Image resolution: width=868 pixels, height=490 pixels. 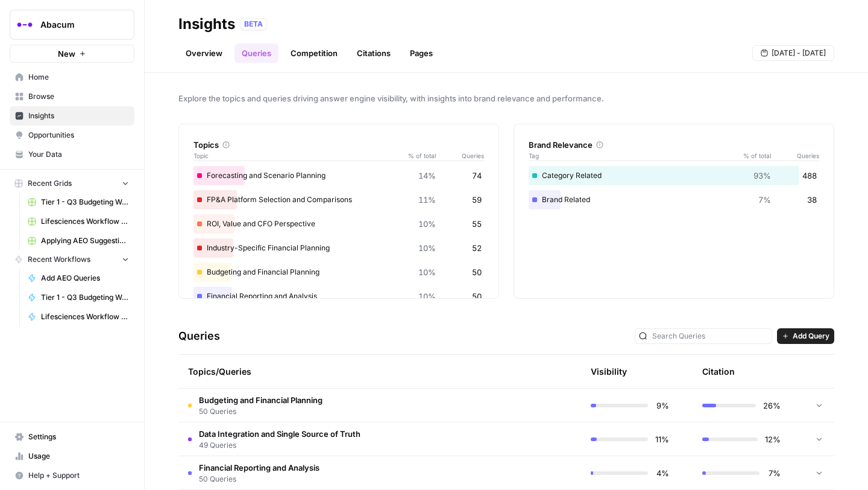 I want to click on a: Usage, so click(x=72, y=456).